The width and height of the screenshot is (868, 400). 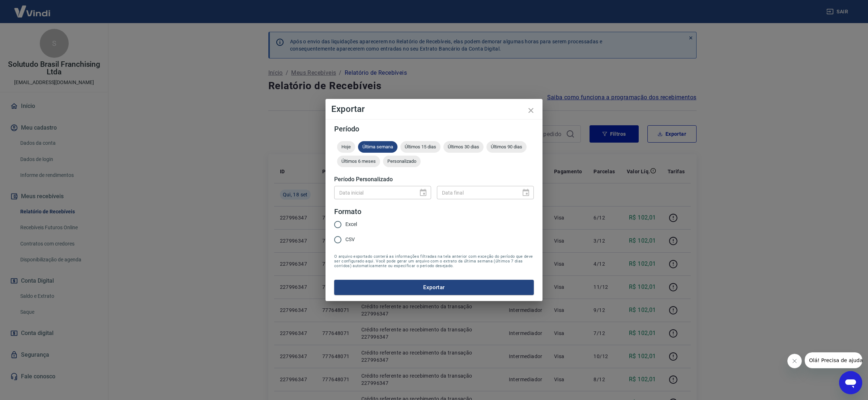 What do you see at coordinates (507, 147) in the screenshot?
I see `span: Últimos 90 dias` at bounding box center [507, 147].